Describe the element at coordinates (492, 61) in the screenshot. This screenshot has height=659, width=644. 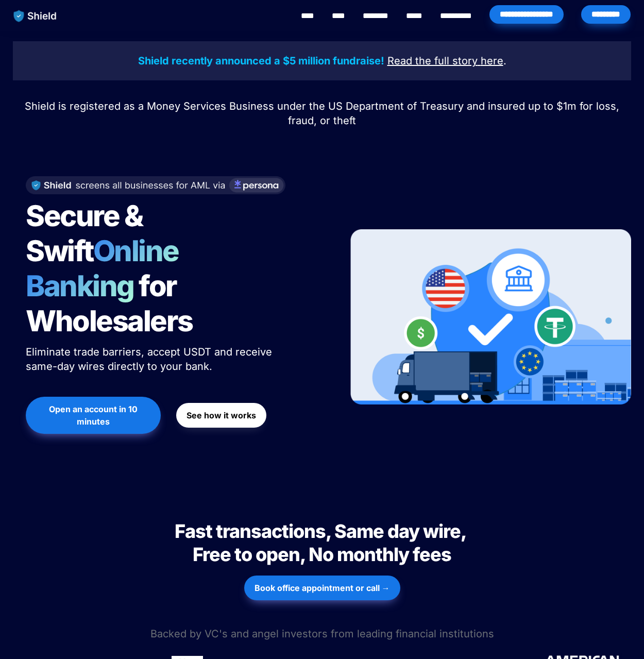
I see `a: here` at that location.